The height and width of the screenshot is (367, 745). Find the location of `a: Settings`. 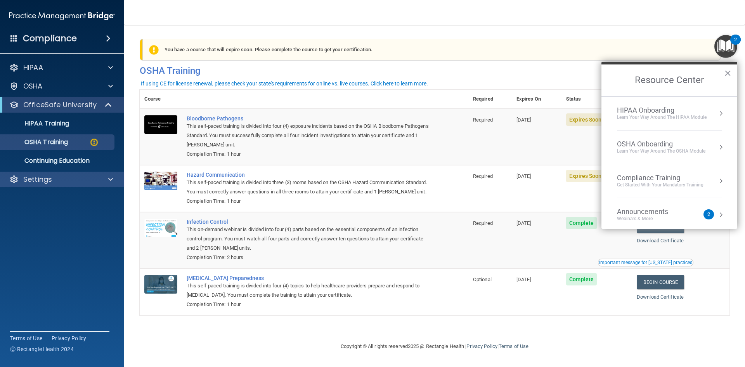

a: Settings is located at coordinates (61, 179).